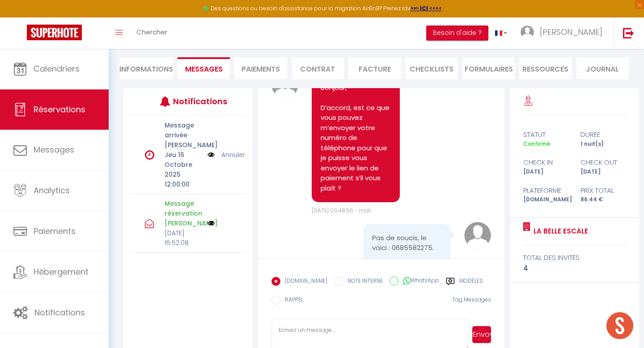 The width and height of the screenshot is (644, 348). I want to click on a: >>> ICI <<<<, so click(426, 8).